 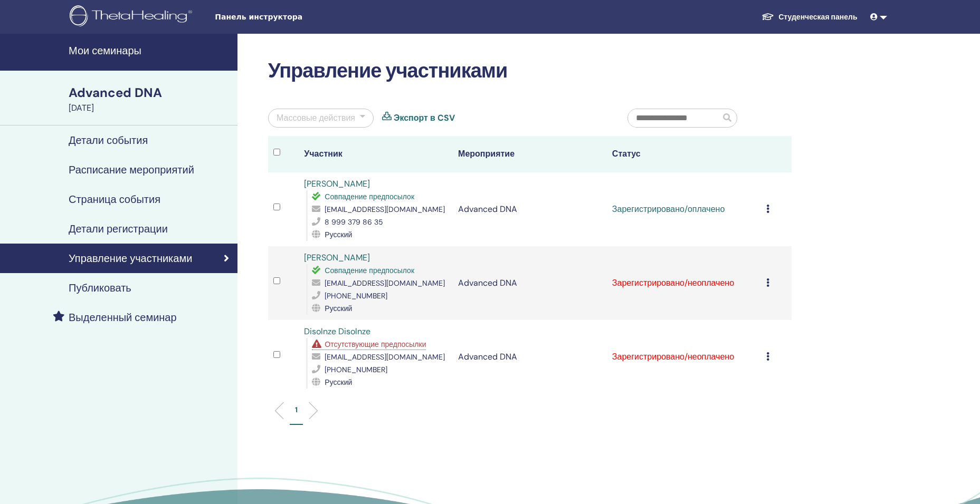 I want to click on h4: Управление участниками, so click(x=131, y=258).